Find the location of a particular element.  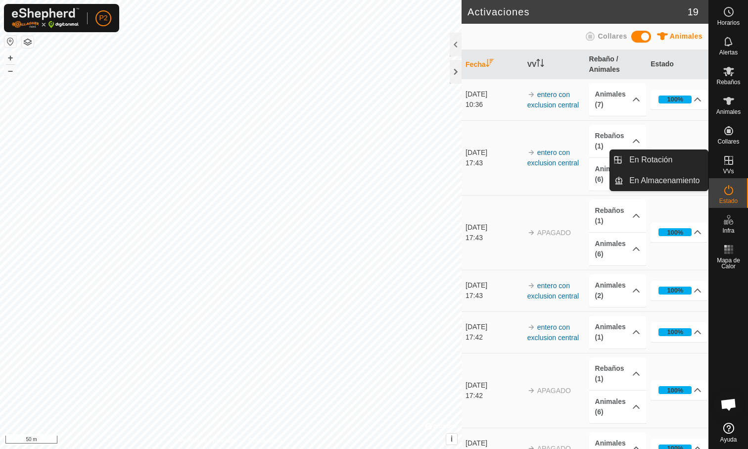

span: Horarios is located at coordinates (729, 23).